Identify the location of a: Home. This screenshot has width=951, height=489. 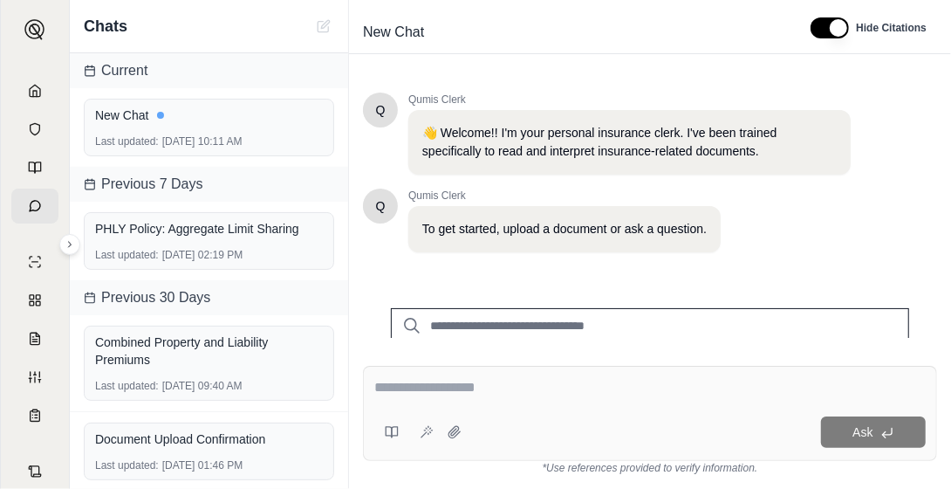
(35, 91).